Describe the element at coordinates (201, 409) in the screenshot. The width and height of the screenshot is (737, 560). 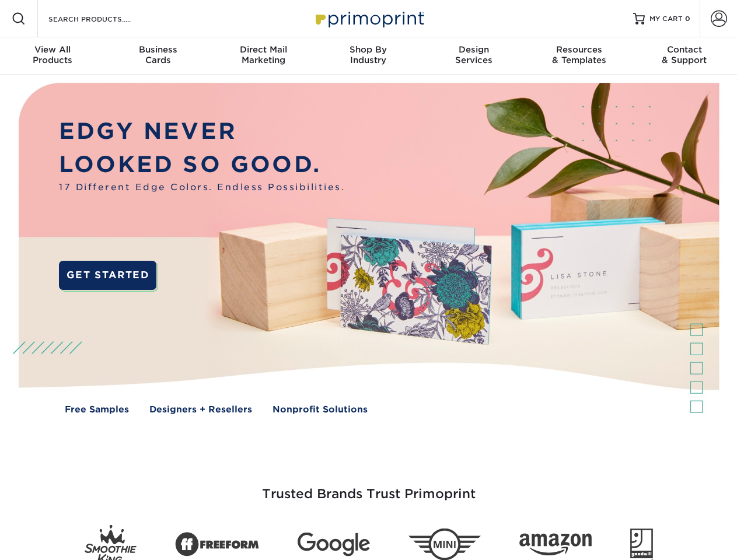
I see `a: Designers + Resellers` at that location.